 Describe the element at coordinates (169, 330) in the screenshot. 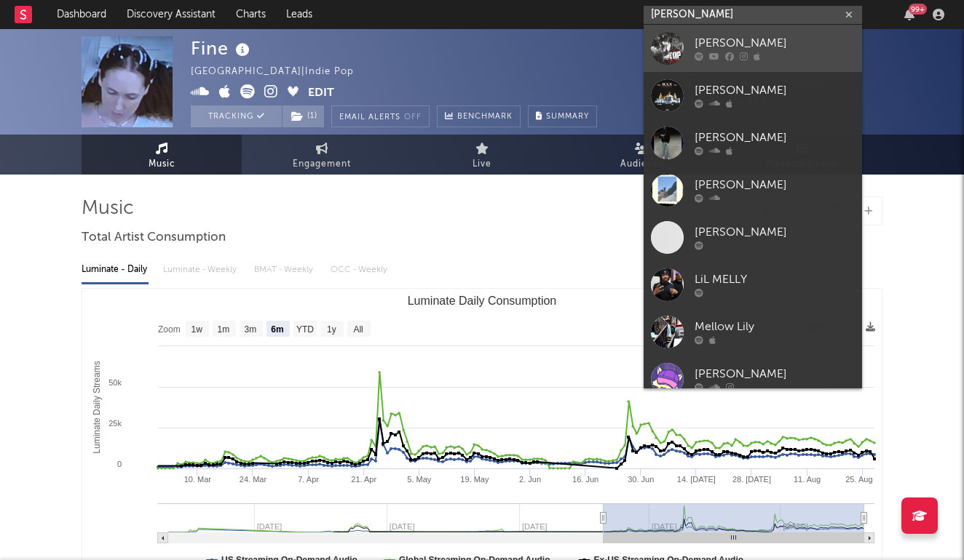

I see `text: Zoom` at that location.